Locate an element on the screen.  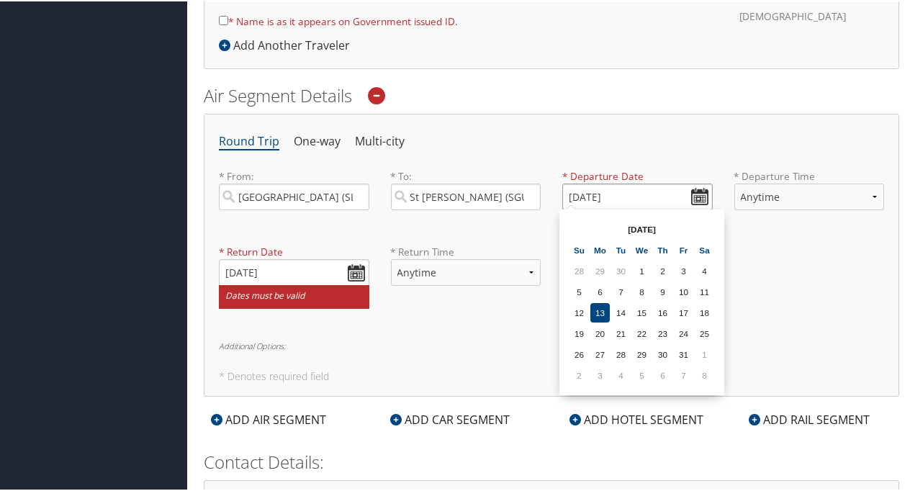
td: 9 is located at coordinates (662, 290).